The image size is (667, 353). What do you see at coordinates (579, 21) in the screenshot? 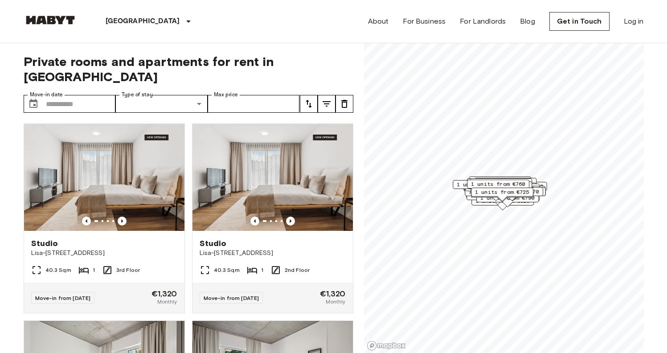
I see `a: Get in Touch` at bounding box center [579, 21].